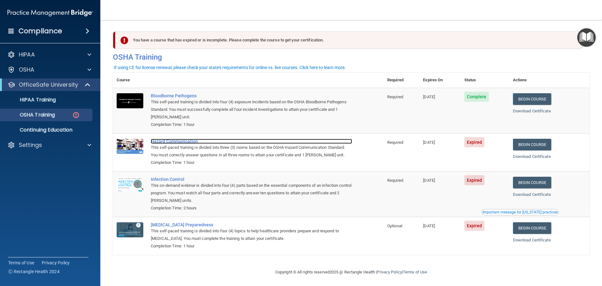  Describe the element at coordinates (520, 212) in the screenshot. I see `button: Read this if you are a dental practitioner in the state of CA` at that location.